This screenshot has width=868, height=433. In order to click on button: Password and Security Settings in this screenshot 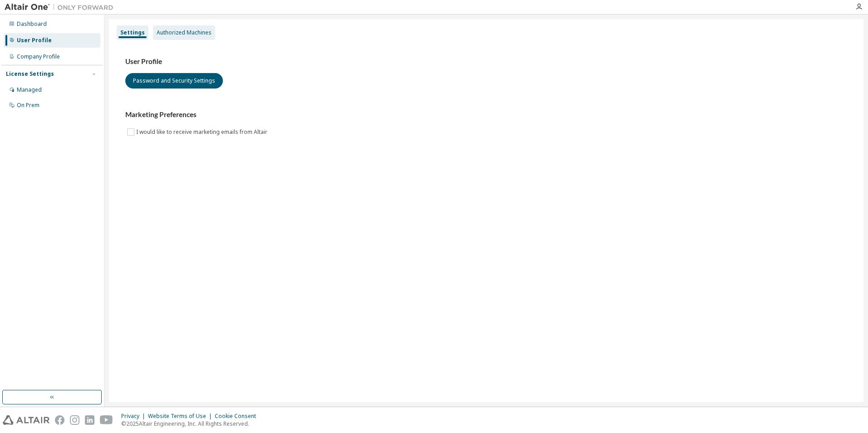, I will do `click(174, 81)`.